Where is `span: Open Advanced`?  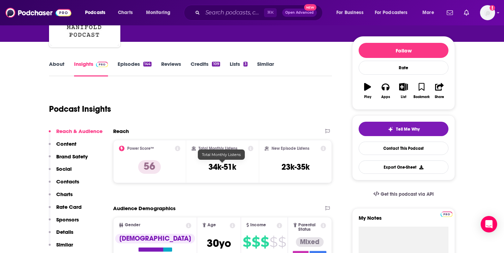 span: Open Advanced is located at coordinates (299, 13).